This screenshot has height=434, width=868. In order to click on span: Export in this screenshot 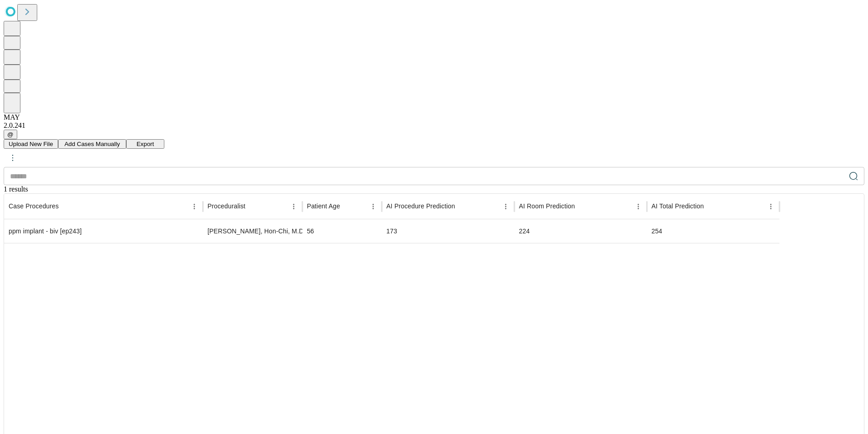, I will do `click(145, 144)`.